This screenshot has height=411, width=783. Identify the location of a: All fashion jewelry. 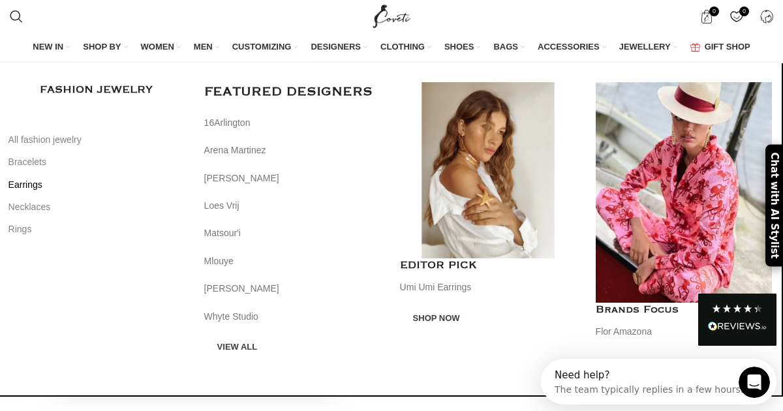
(97, 140).